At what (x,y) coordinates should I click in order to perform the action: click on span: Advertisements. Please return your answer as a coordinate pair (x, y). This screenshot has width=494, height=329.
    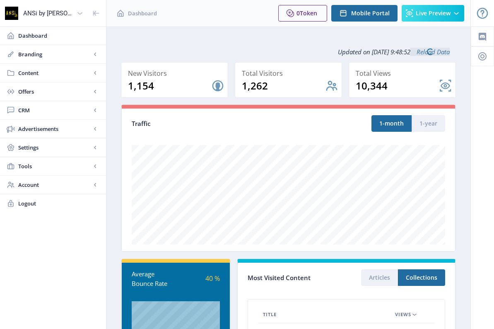
    Looking at the image, I should click on (55, 129).